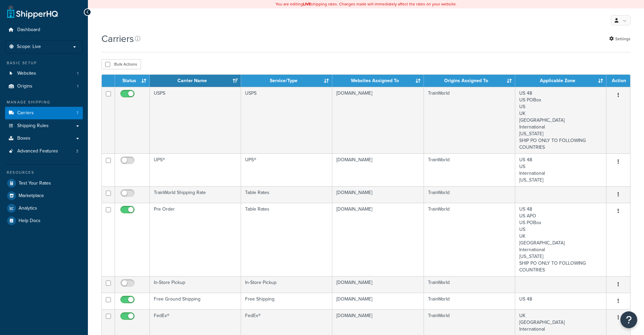  I want to click on a: Help Docs, so click(44, 220).